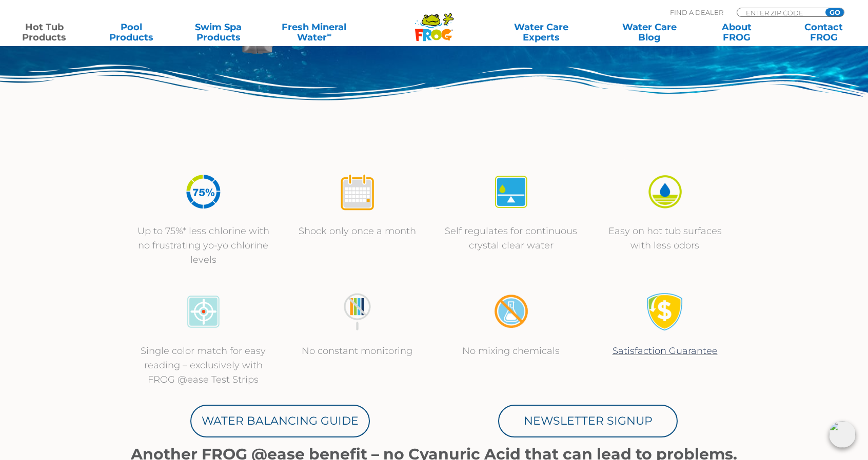 This screenshot has height=460, width=868. What do you see at coordinates (665, 351) in the screenshot?
I see `a: Satisfaction Guarantee` at bounding box center [665, 351].